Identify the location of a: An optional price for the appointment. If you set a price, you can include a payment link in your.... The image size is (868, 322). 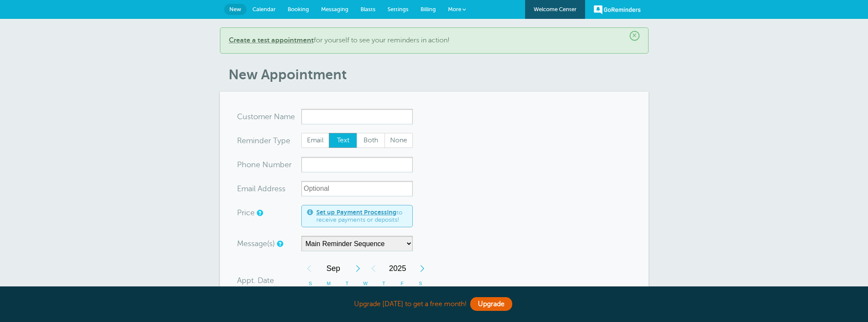
(259, 213).